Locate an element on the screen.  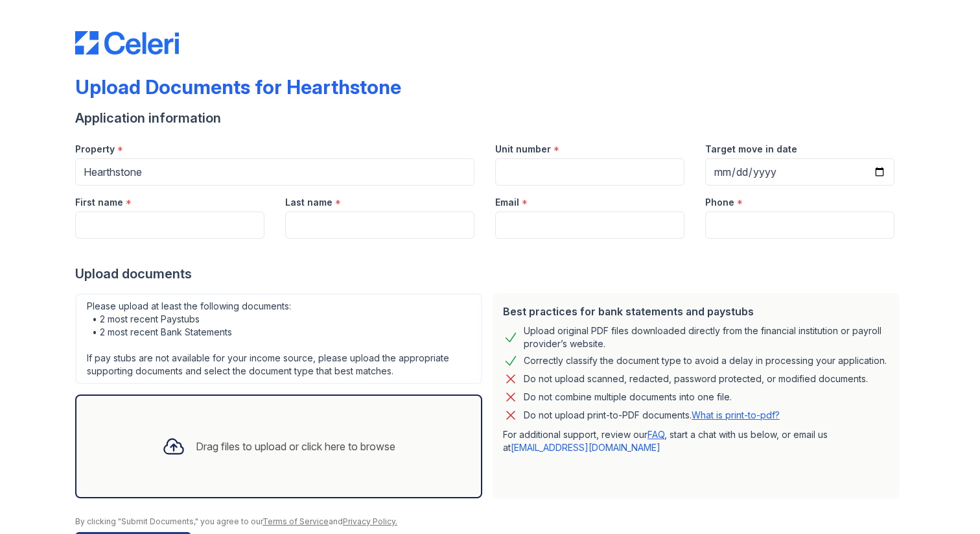
label: Last name is located at coordinates (309, 203).